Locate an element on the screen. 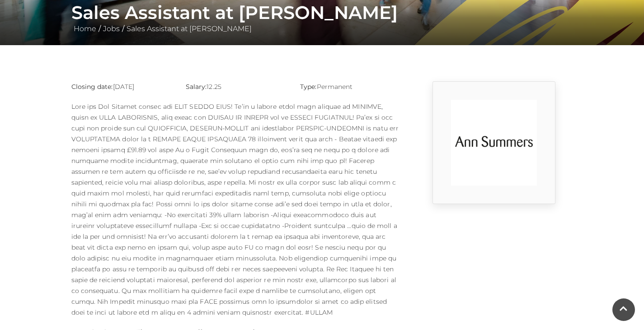 This screenshot has width=644, height=330. a: Jobs is located at coordinates (111, 29).